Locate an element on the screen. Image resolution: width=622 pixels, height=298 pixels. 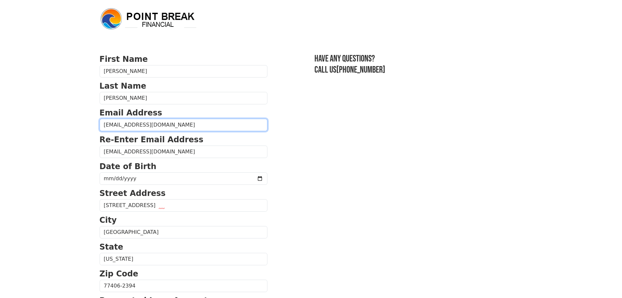
strong: City is located at coordinates (108, 220).